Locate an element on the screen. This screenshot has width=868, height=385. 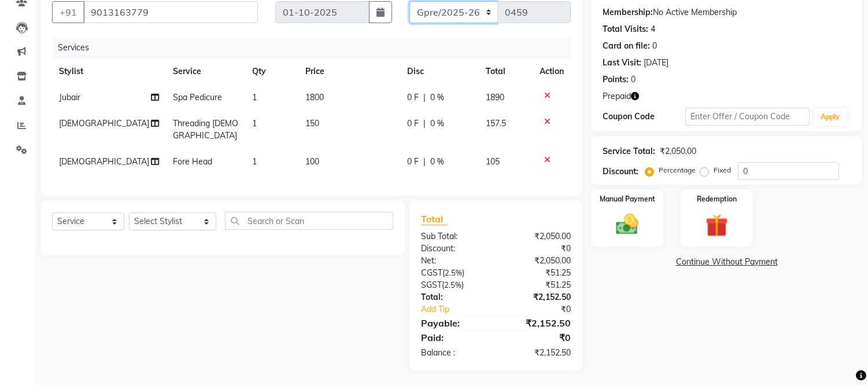
span: Prepaid is located at coordinates (616, 96).